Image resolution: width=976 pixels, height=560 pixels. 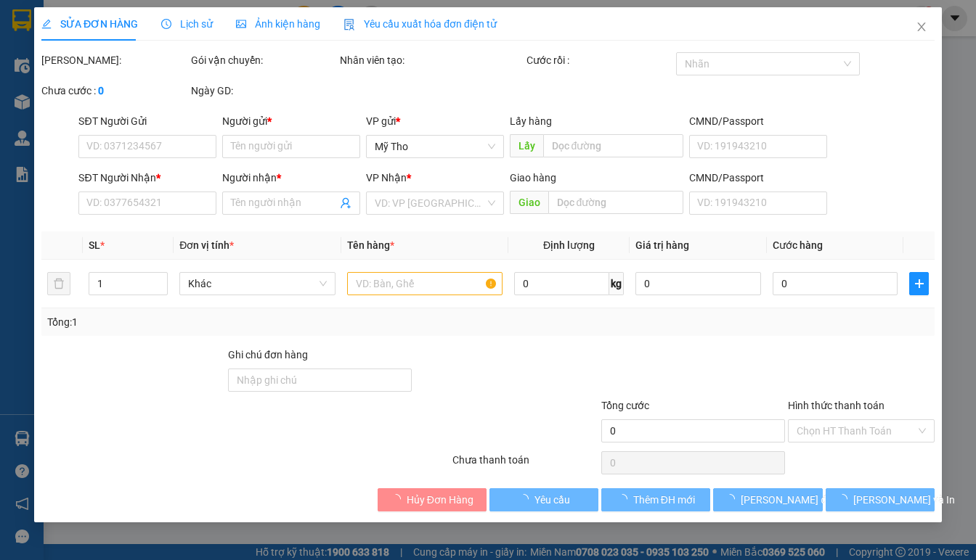 I want to click on div: SĐT Người Gửi, so click(x=148, y=121).